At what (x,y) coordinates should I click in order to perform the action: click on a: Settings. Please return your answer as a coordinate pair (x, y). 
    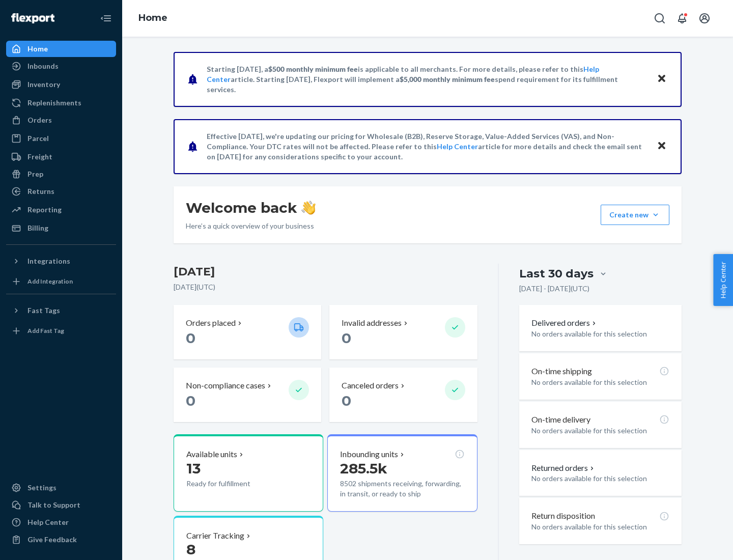
    Looking at the image, I should click on (61, 488).